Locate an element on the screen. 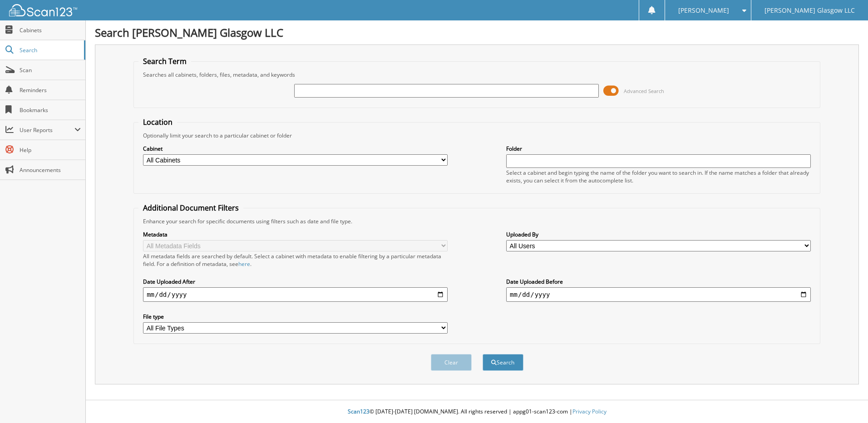 This screenshot has height=423, width=868. button: Clear is located at coordinates (451, 362).